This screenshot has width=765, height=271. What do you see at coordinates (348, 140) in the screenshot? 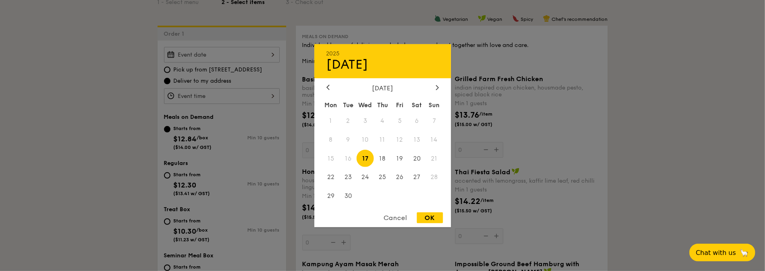
I see `span: 9` at bounding box center [348, 140].